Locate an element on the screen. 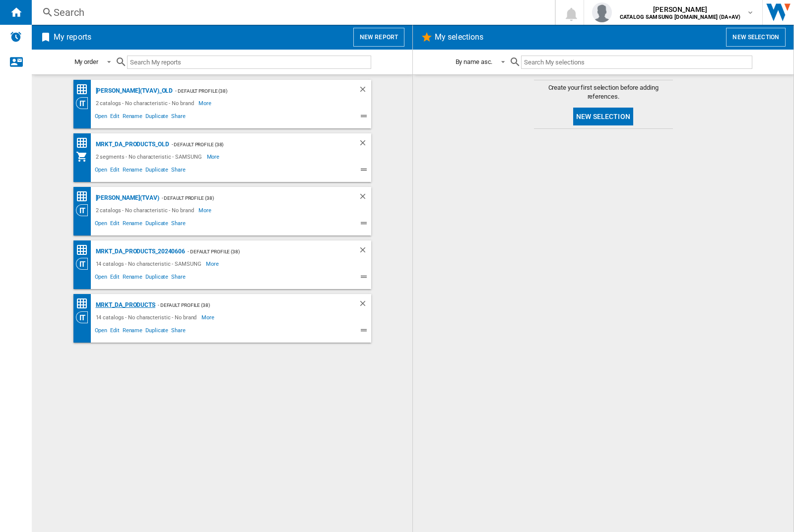  div: MRKT_DA_PRODUCTS_OLD is located at coordinates (131, 144).